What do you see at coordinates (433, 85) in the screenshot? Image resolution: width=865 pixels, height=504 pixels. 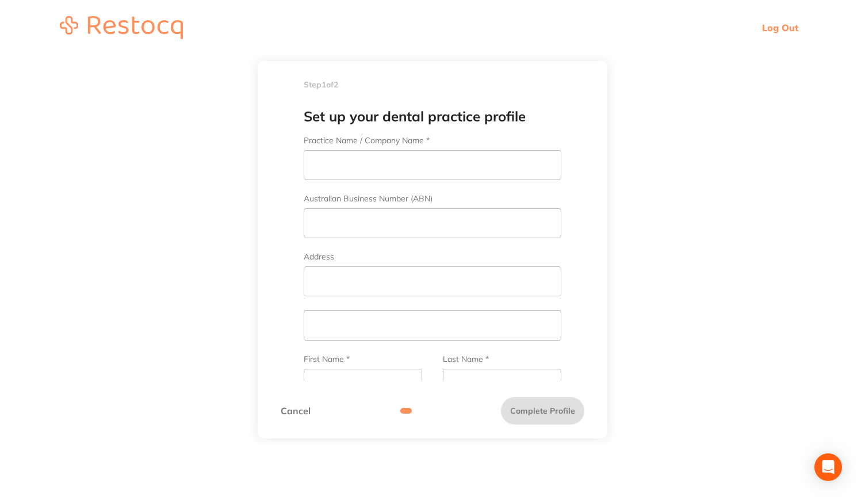 I see `div: Step 1 of 2` at bounding box center [433, 85].